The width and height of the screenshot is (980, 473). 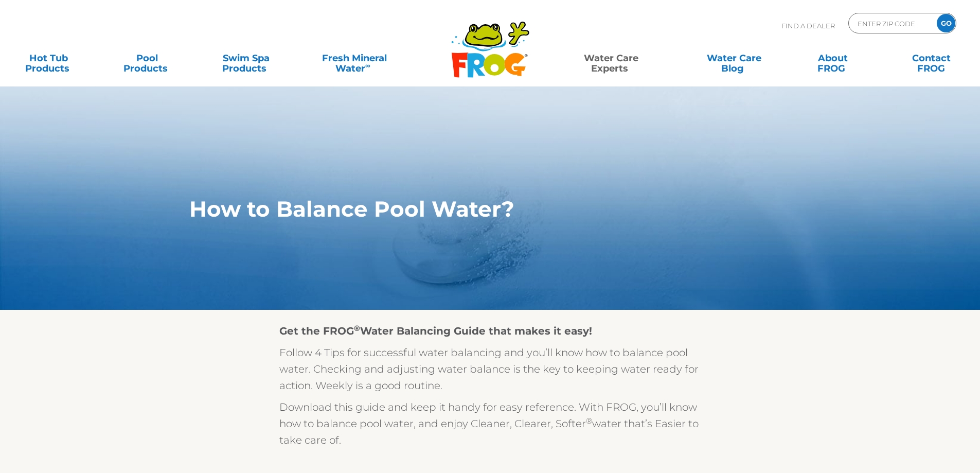 What do you see at coordinates (246, 58) in the screenshot?
I see `a: Swim SpaProducts` at bounding box center [246, 58].